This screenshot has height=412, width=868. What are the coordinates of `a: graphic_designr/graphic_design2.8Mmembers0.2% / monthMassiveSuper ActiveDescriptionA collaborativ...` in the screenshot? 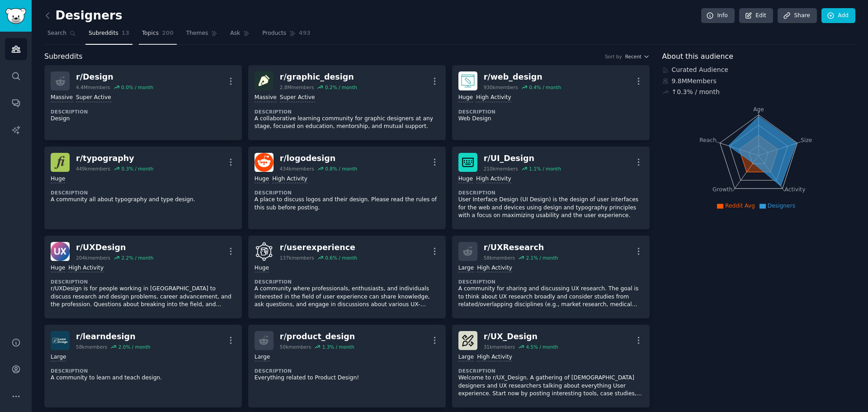 It's located at (346, 103).